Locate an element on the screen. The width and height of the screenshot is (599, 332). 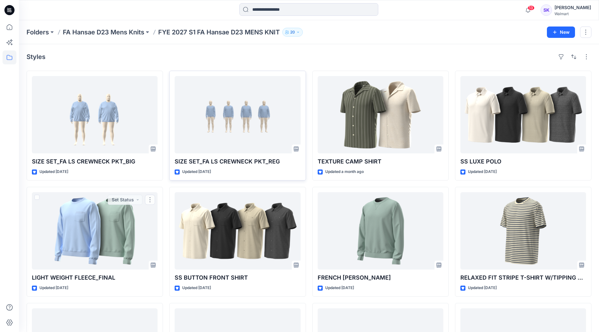
p: TEXTURE CAMP SHIRT is located at coordinates (381, 162).